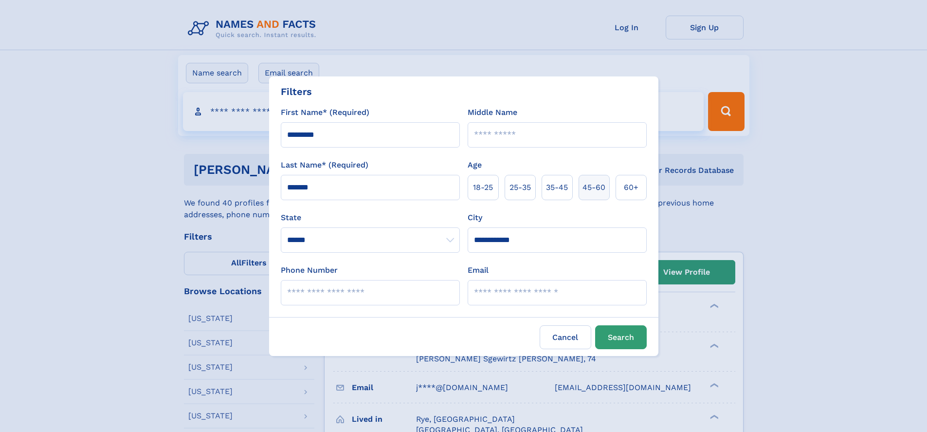 Image resolution: width=927 pixels, height=432 pixels. What do you see at coordinates (631, 187) in the screenshot?
I see `span: 60+` at bounding box center [631, 187].